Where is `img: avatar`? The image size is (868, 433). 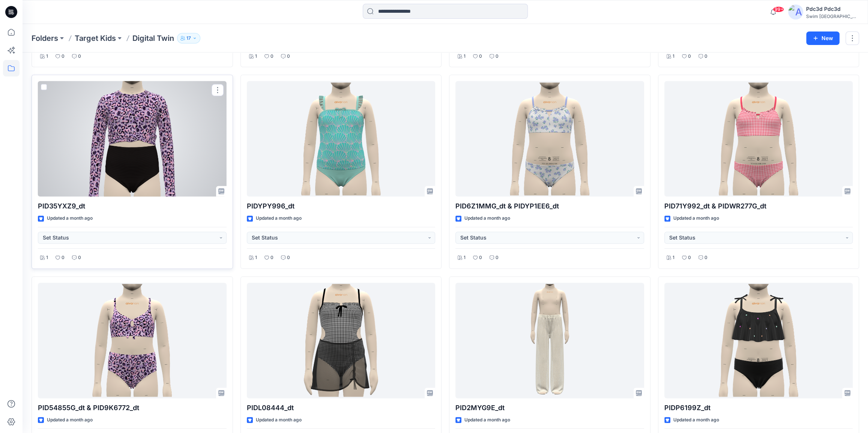 img: avatar is located at coordinates (795, 12).